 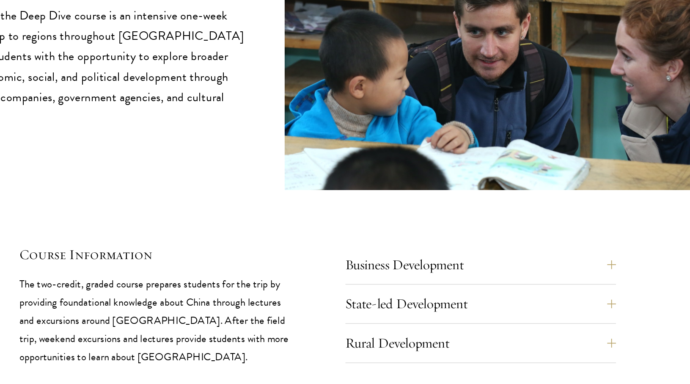 What do you see at coordinates (470, 323) in the screenshot?
I see `button: Rural Development` at bounding box center [470, 323].